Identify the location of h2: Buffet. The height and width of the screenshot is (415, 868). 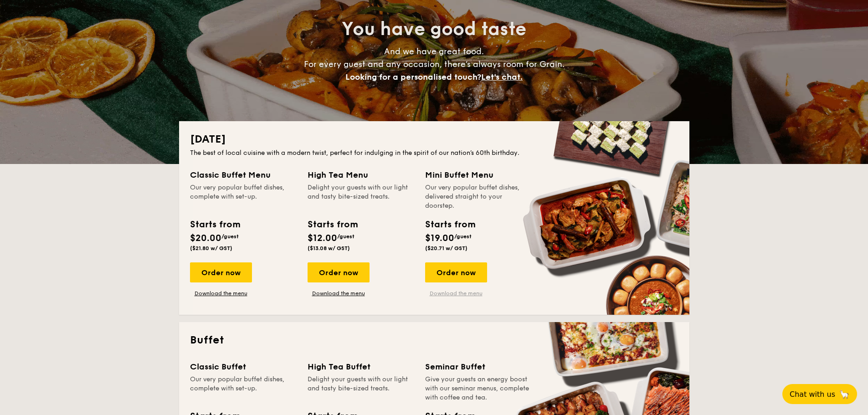
(434, 340).